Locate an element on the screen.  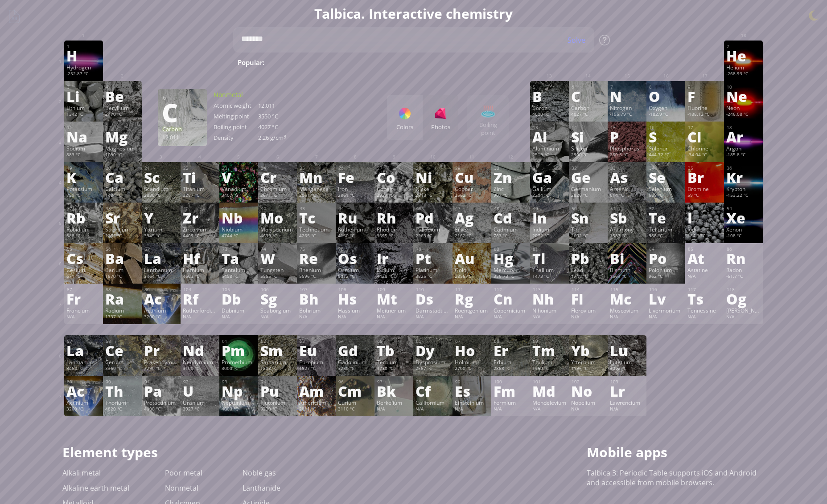
span: HCl is located at coordinates (435, 62).